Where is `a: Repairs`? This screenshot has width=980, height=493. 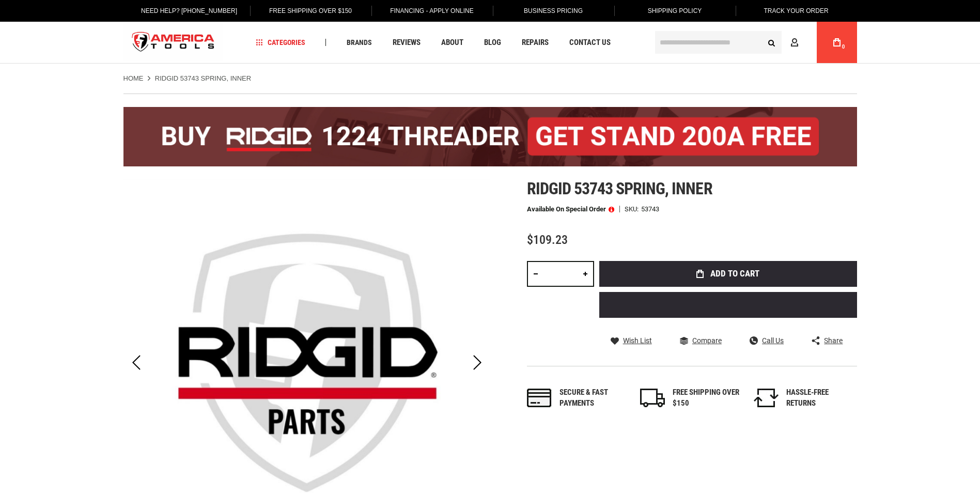
a: Repairs is located at coordinates (535, 42).